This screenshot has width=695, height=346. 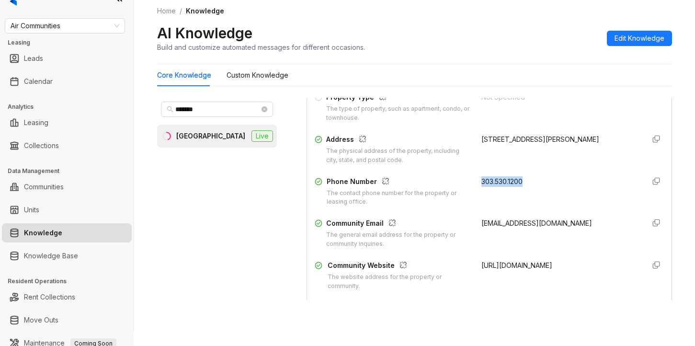 What do you see at coordinates (261, 47) in the screenshot?
I see `div: Build and customize automated messages for different occasions.` at bounding box center [261, 47].